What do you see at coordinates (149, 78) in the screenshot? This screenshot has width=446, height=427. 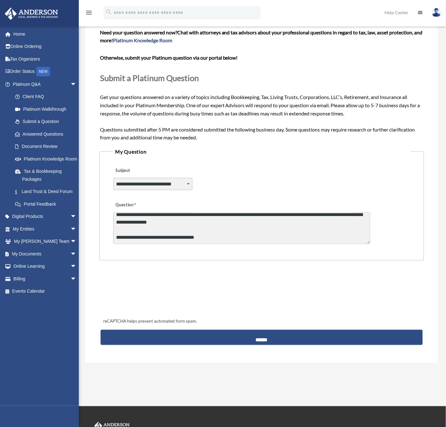 I see `span: Submit a Platinum Question` at bounding box center [149, 78].